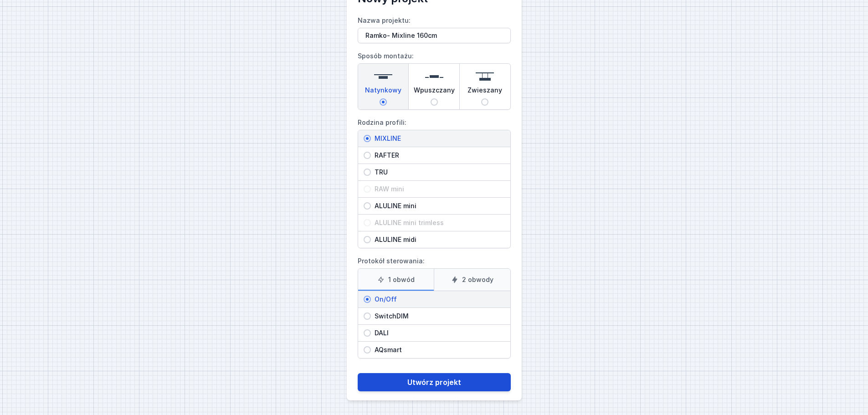  Describe the element at coordinates (367, 333) in the screenshot. I see `input: DALI` at that location.